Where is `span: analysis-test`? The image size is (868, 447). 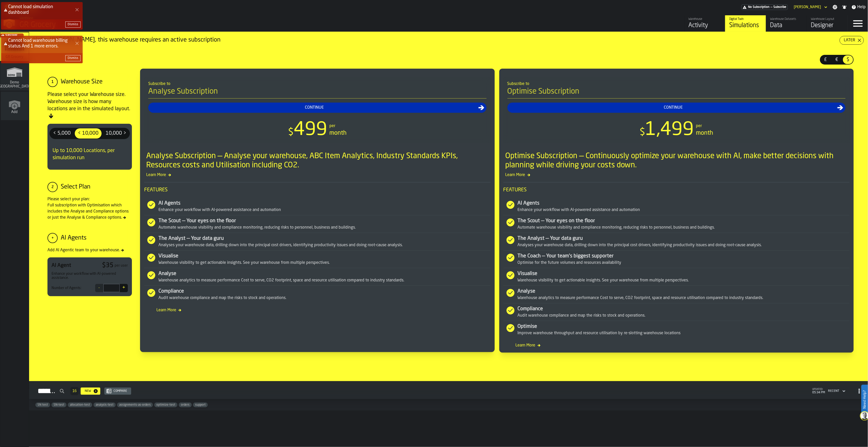 span: analysis-test is located at coordinates (105, 405).